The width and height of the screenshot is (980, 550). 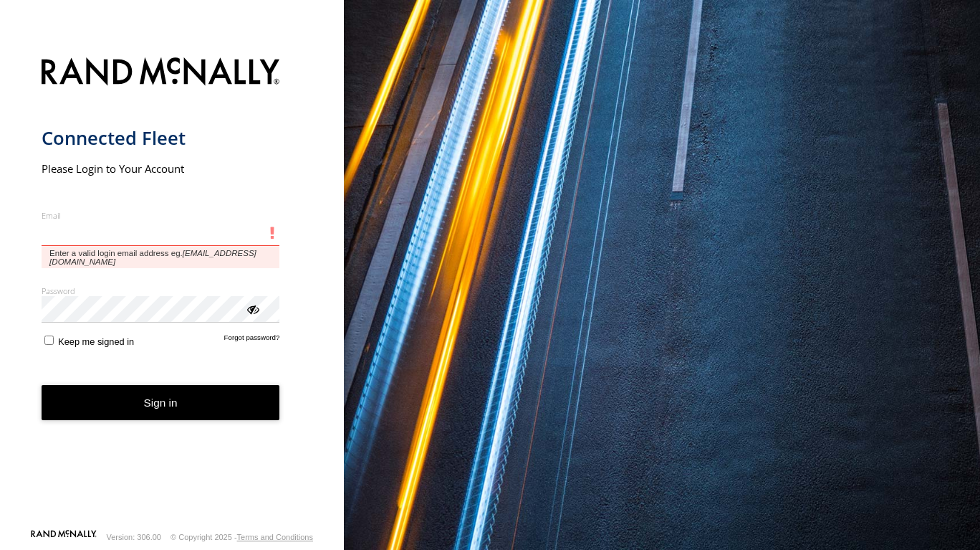 What do you see at coordinates (63, 537) in the screenshot?
I see `a: Visit our Website` at bounding box center [63, 537].